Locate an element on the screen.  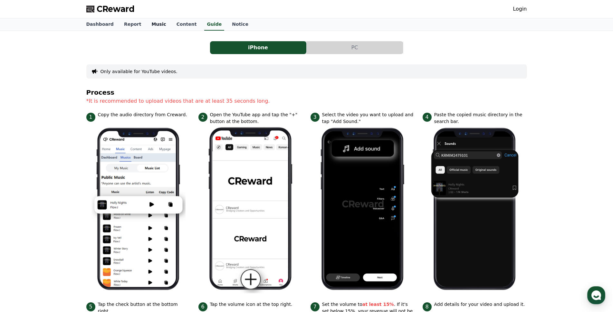
strong: at least 15% is located at coordinates (378, 305).